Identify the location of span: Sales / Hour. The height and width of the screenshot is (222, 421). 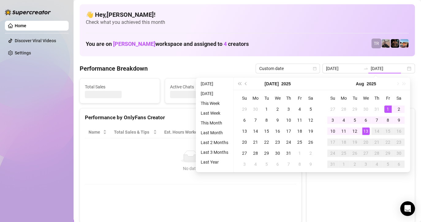
(228, 132).